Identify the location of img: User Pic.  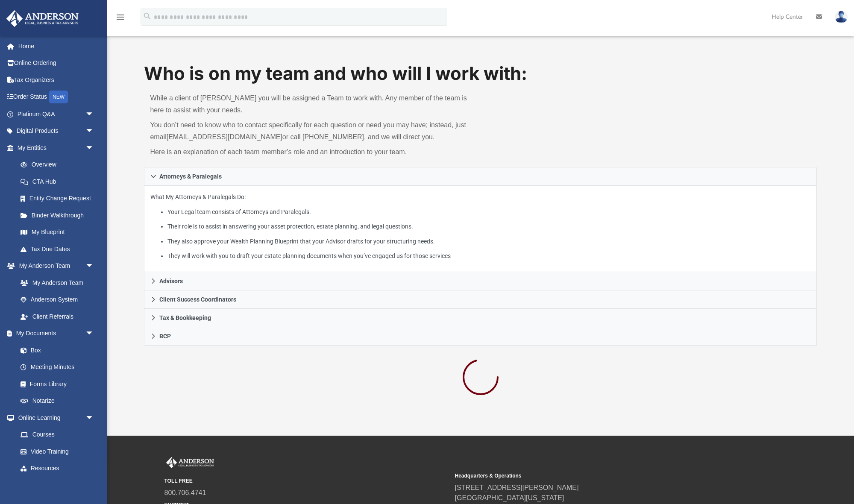
(841, 17).